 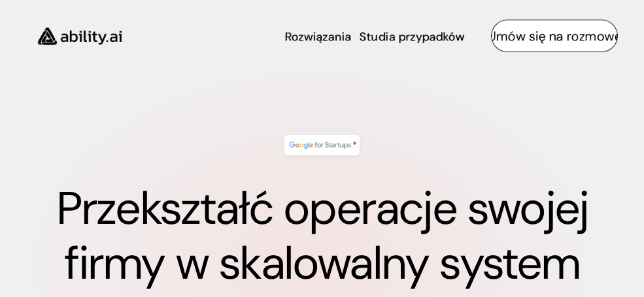 I want to click on a: Umów się na rozmowę, so click(x=555, y=36).